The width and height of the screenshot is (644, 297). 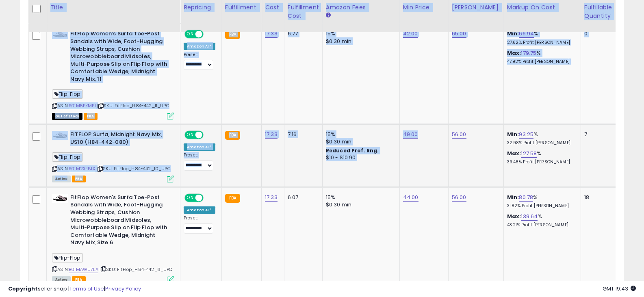 I want to click on span: | SKU: FitFlop_H84-442_11_UPC, so click(x=133, y=105).